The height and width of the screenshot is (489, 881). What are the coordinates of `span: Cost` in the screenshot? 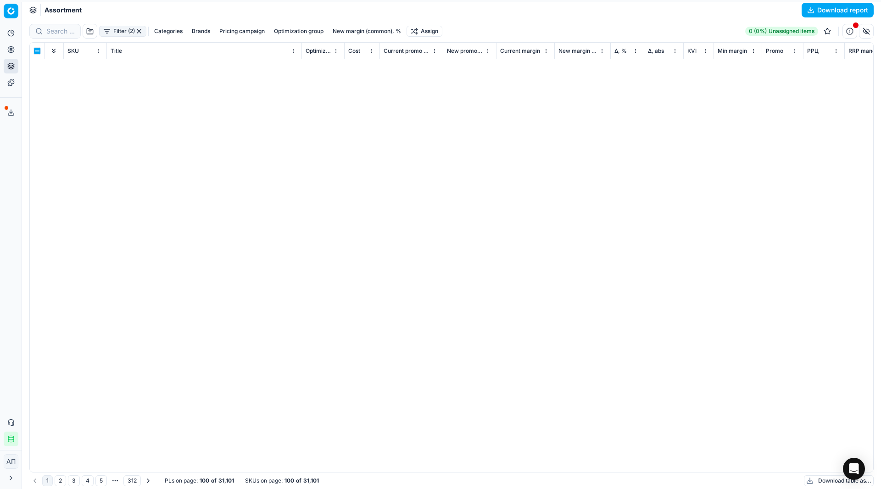 It's located at (354, 51).